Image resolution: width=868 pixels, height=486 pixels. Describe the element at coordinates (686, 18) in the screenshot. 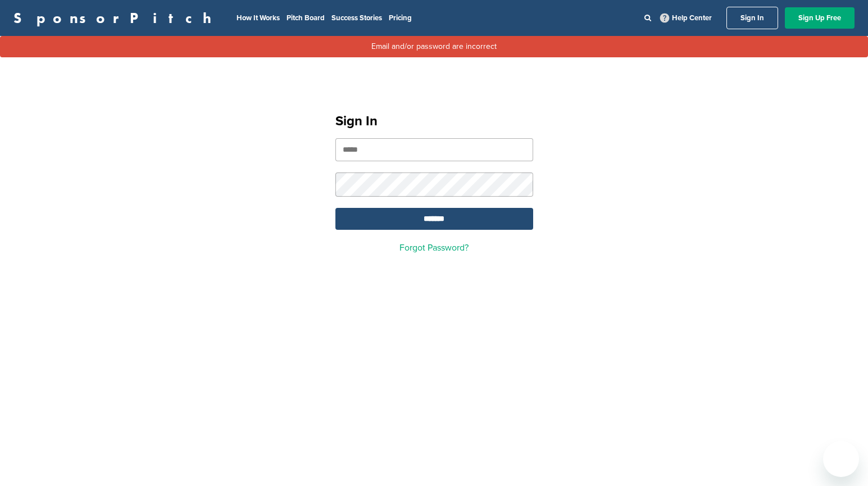

I see `a: Help Center` at that location.